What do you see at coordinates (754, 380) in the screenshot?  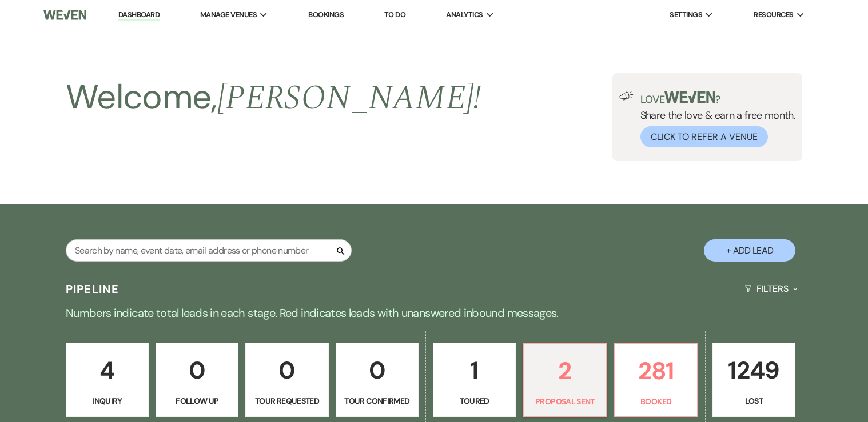 I see `a: 1249Lost` at bounding box center [754, 380].